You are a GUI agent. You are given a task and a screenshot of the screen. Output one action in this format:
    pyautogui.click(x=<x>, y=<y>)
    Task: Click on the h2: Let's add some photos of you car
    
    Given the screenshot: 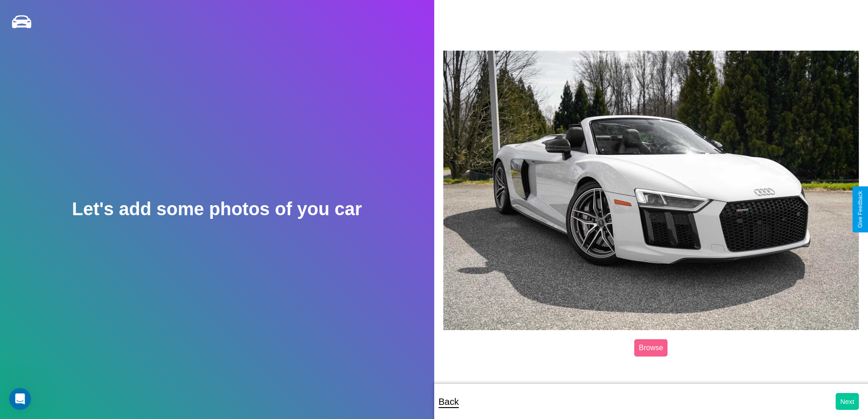 What is the action you would take?
    pyautogui.click(x=217, y=209)
    